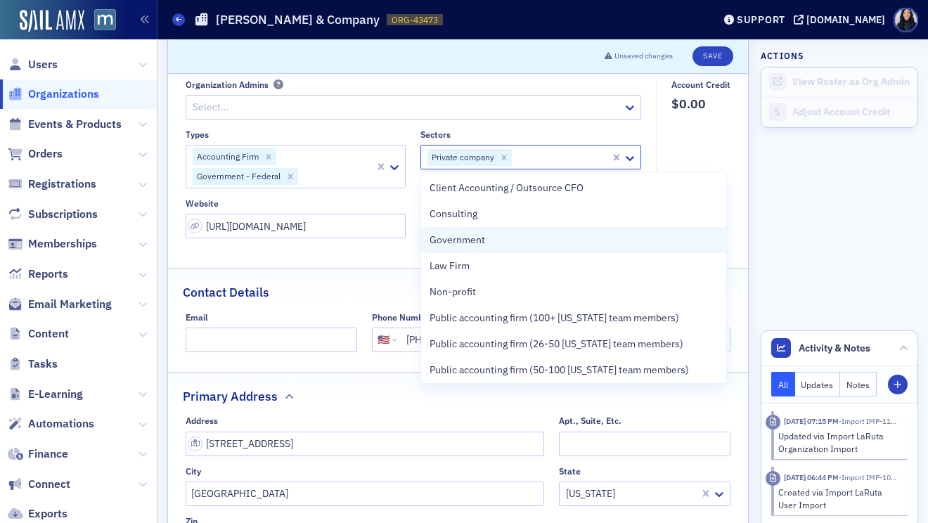 Image resolution: width=928 pixels, height=523 pixels. What do you see at coordinates (701, 104) in the screenshot?
I see `span: $0.00` at bounding box center [701, 104].